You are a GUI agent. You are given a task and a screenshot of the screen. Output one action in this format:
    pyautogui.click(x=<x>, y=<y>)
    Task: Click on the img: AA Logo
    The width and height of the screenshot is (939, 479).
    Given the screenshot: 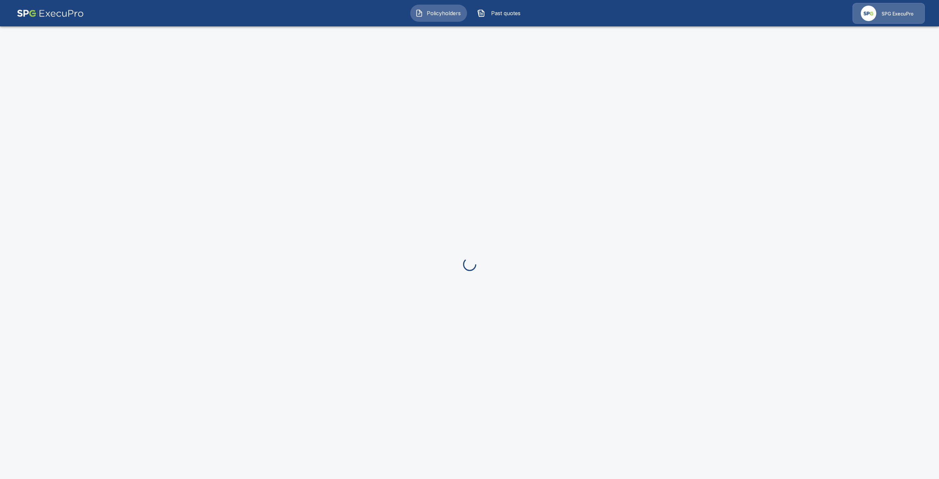 What is the action you would take?
    pyautogui.click(x=50, y=13)
    